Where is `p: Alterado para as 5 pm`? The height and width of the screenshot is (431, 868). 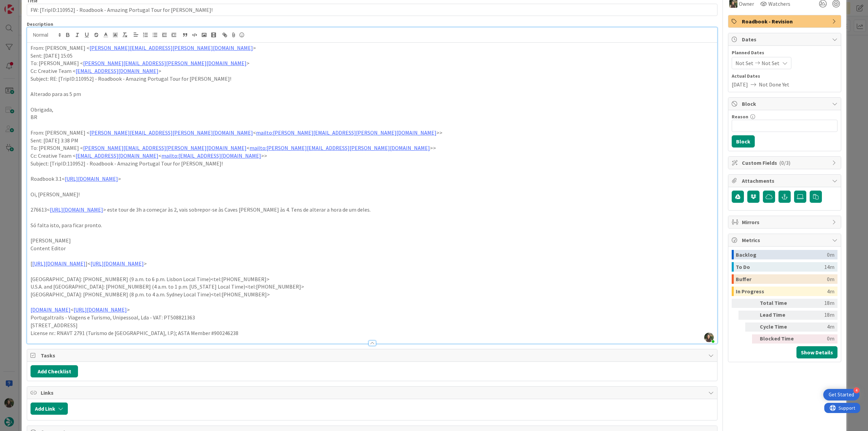 p: Alterado para as 5 pm is located at coordinates (372, 94).